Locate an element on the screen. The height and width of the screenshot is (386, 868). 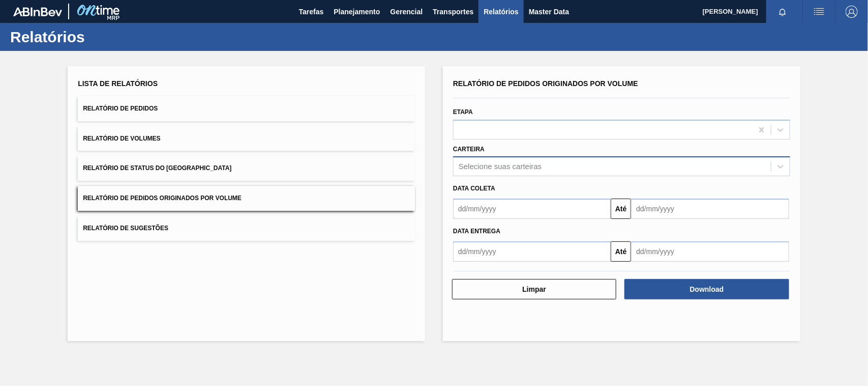
button: Relatório de Pedidos is located at coordinates (246, 109).